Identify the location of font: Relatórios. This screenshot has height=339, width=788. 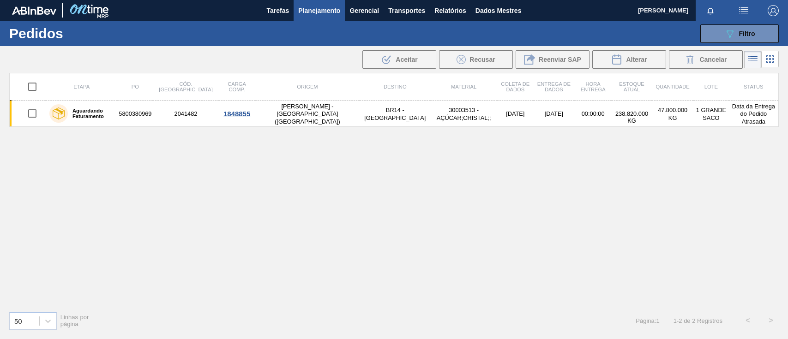
(450, 11).